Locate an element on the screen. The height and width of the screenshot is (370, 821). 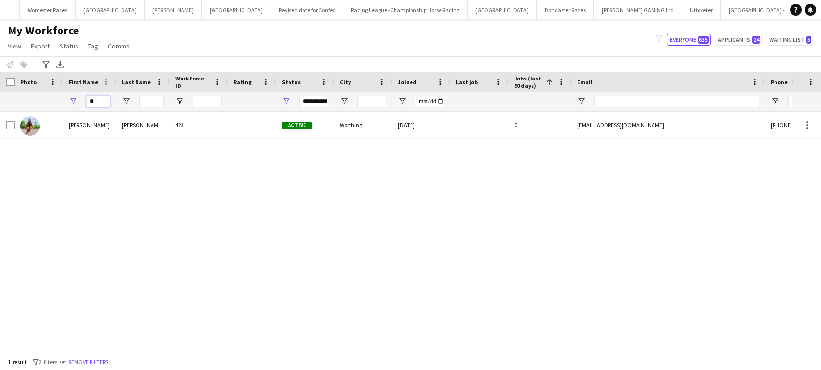
a: View is located at coordinates (15, 46).